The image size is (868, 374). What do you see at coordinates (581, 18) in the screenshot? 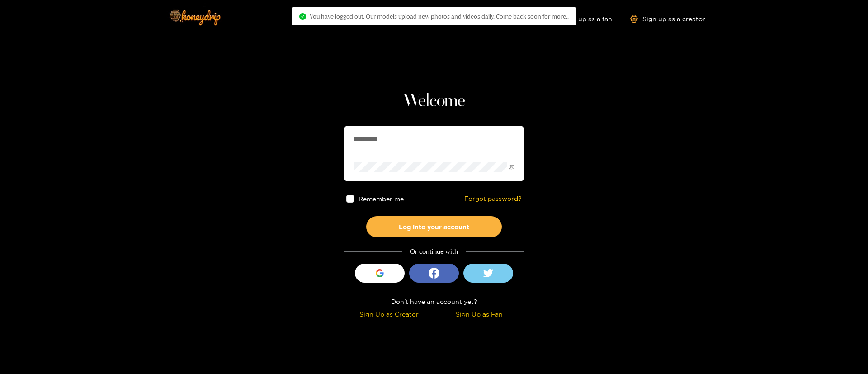
I see `a: Sign up as a fan` at bounding box center [581, 18].